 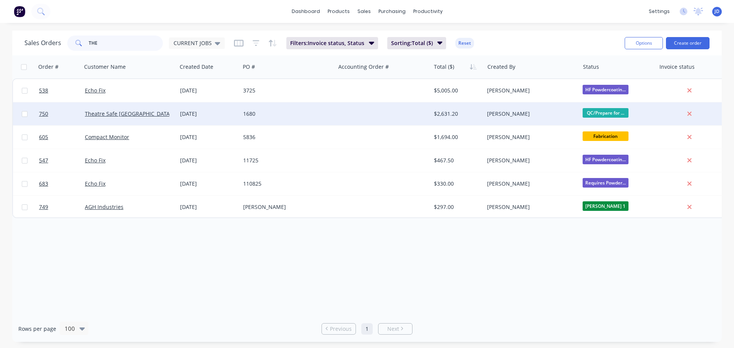 I want to click on span: Rows per page, so click(x=37, y=329).